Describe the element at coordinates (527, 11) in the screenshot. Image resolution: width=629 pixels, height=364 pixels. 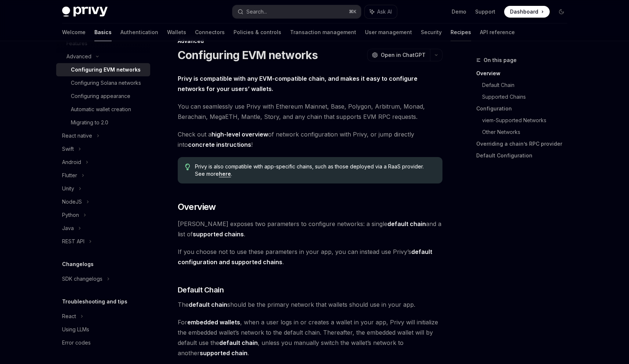
I see `a: Dashboard` at that location.